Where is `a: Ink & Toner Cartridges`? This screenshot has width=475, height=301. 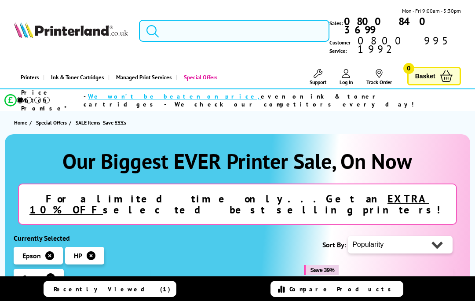
a: Ink & Toner Cartridges is located at coordinates (76, 77).